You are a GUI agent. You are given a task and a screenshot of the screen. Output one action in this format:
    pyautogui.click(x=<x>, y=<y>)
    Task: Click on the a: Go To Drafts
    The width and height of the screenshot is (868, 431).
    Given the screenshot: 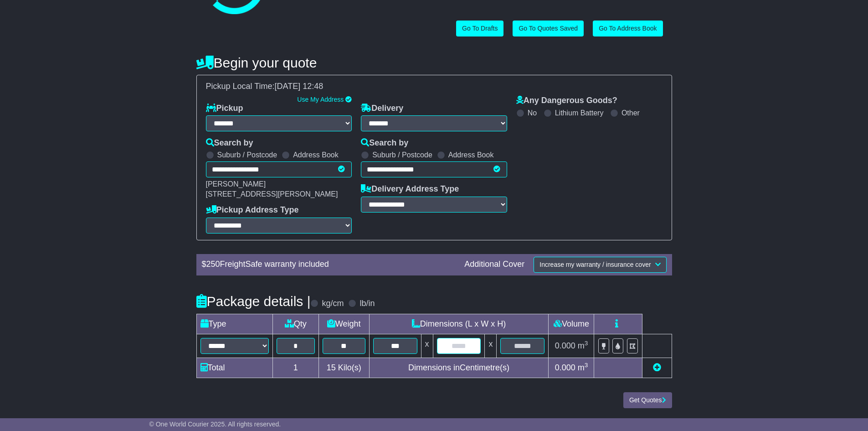 What is the action you would take?
    pyautogui.click(x=480, y=29)
    